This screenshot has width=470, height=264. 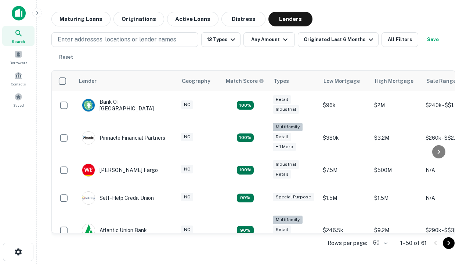 What do you see at coordinates (345, 81) in the screenshot?
I see `th: Low Mortgage` at bounding box center [345, 81].